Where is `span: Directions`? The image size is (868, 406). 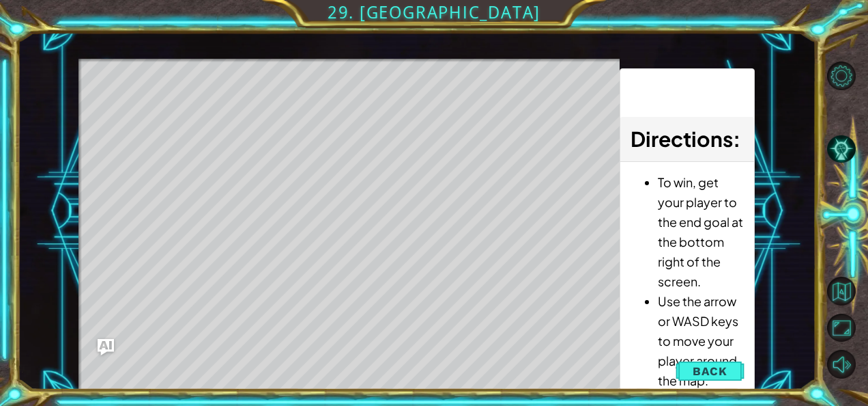 span: Directions is located at coordinates (682, 139).